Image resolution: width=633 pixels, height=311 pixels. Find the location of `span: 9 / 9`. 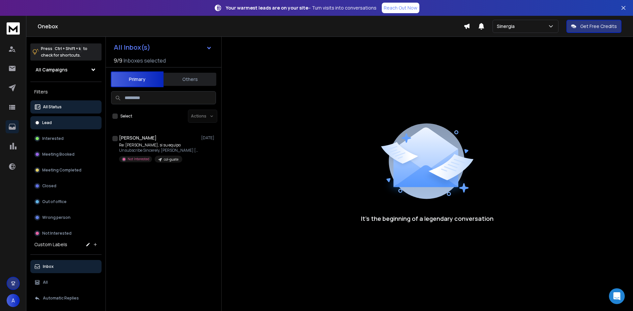

span: 9 / 9 is located at coordinates (118, 61).